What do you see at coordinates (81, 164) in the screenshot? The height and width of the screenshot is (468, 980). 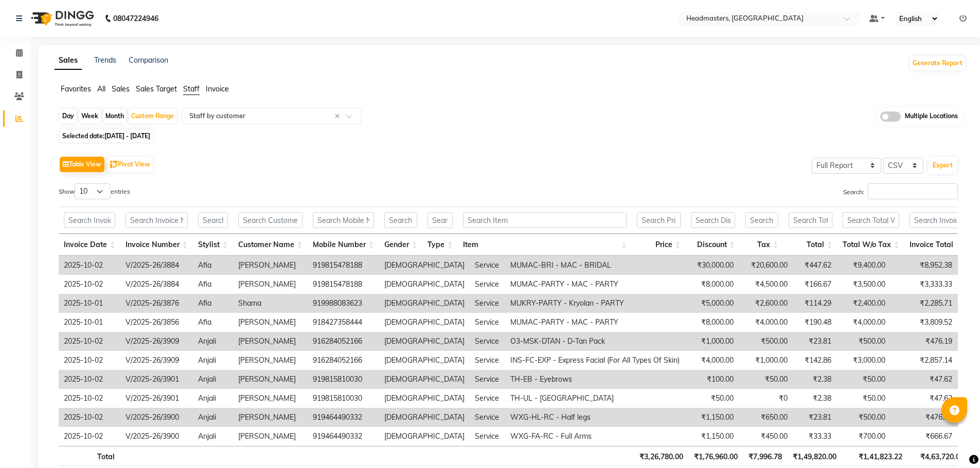 I see `button: Table View` at bounding box center [81, 164].